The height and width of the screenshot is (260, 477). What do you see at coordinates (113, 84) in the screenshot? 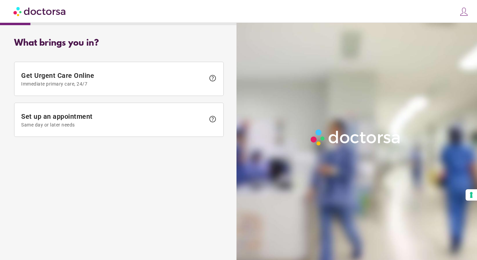
I see `span: Immediate primary care, 24/7` at bounding box center [113, 84].